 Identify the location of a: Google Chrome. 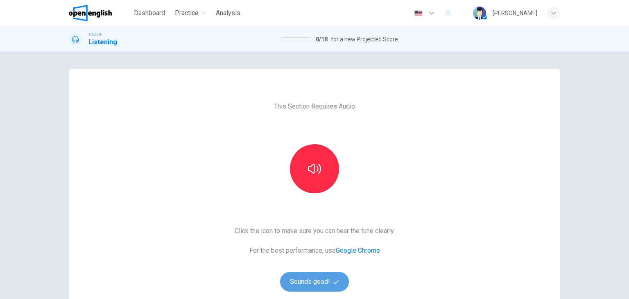
(358, 250).